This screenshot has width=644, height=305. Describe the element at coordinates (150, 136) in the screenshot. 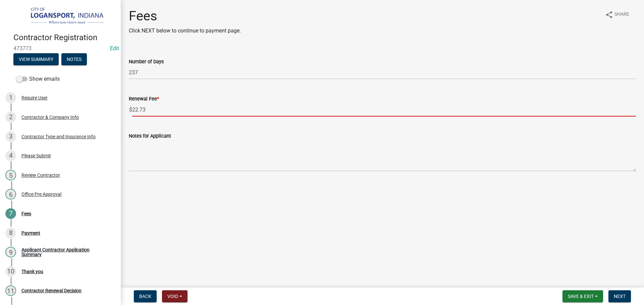

I see `label: Notes for Applicant` at that location.